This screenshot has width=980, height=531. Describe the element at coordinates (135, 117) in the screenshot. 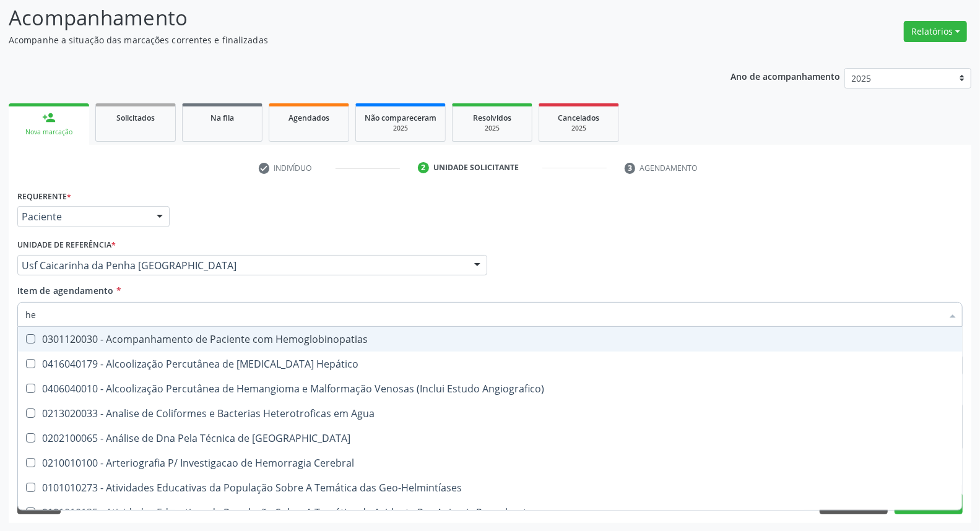

I see `span: Solicitados` at that location.